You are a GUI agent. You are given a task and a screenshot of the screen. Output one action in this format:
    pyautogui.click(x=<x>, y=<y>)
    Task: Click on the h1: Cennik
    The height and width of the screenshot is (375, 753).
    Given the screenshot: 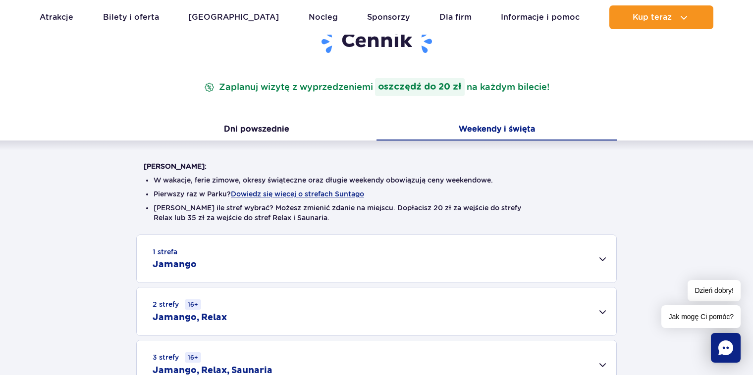 What is the action you would take?
    pyautogui.click(x=376, y=42)
    